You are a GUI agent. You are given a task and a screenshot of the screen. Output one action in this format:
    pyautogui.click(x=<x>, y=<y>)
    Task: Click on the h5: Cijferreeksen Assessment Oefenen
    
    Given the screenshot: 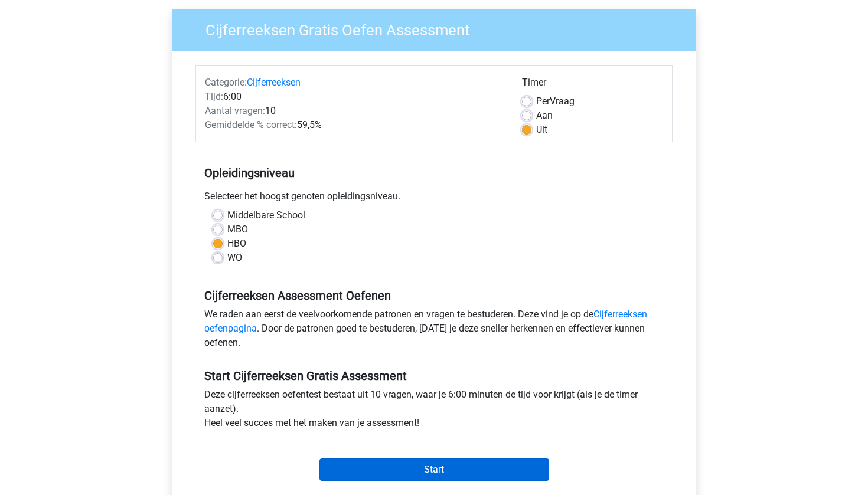 What is the action you would take?
    pyautogui.click(x=434, y=295)
    